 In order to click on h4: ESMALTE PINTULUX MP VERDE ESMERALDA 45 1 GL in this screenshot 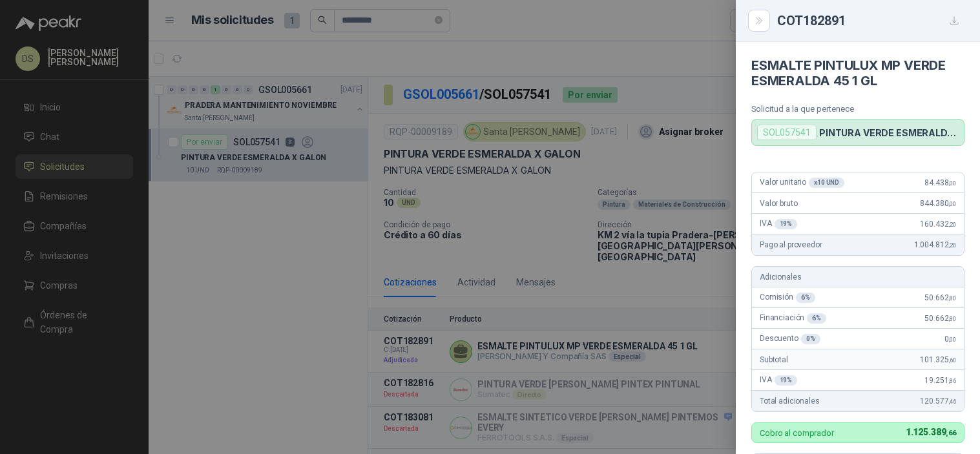, I will do `click(858, 73)`.